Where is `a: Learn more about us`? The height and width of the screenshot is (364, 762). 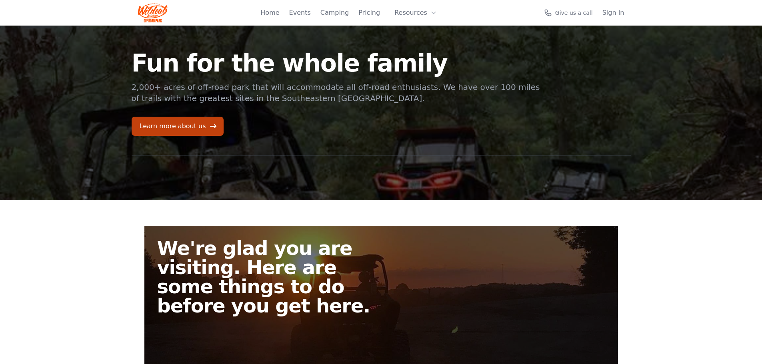 a: Learn more about us is located at coordinates (178, 126).